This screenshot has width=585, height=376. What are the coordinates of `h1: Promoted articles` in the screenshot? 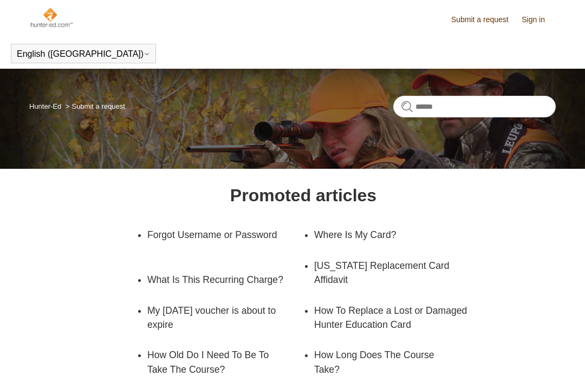 It's located at (303, 196).